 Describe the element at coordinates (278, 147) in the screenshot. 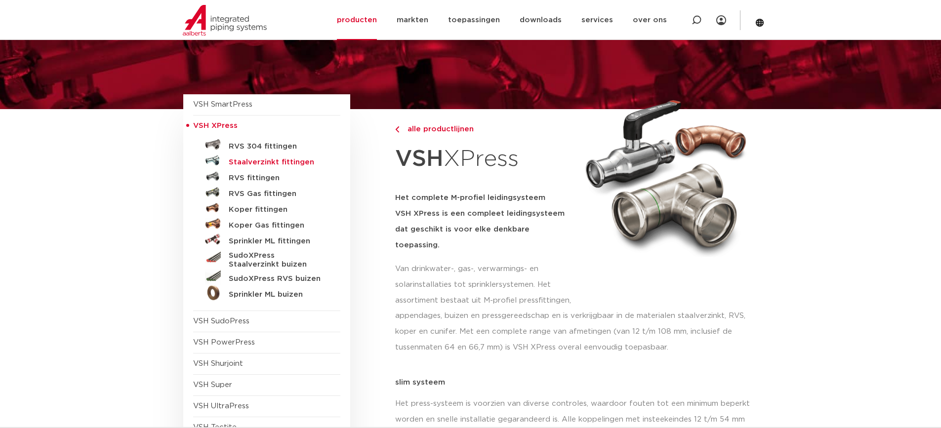

I see `h5: RVS 304 fittingen` at that location.